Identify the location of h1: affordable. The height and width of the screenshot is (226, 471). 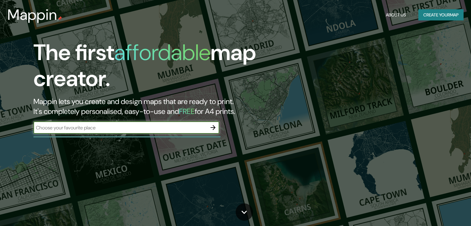
(162, 52).